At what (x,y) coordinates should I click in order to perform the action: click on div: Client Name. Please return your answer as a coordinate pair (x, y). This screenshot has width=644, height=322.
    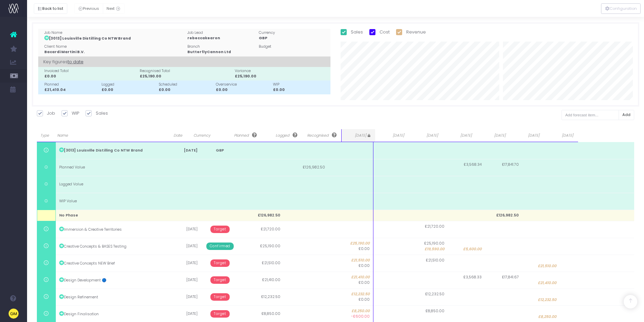
    Looking at the image, I should click on (114, 47).